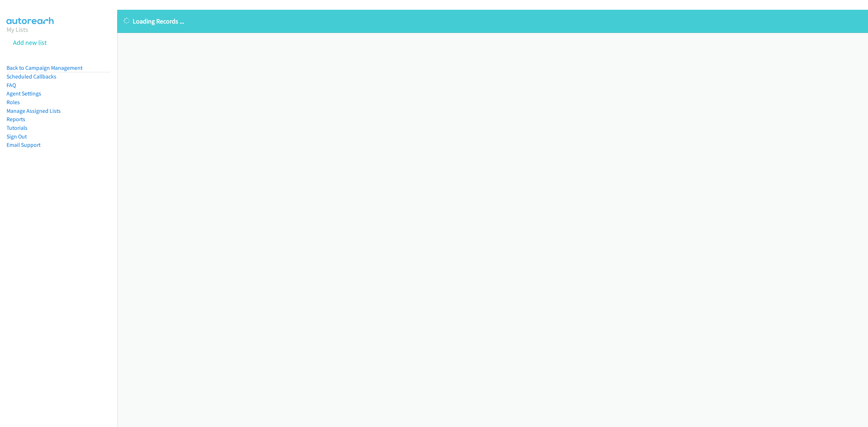 This screenshot has height=427, width=868. What do you see at coordinates (492, 21) in the screenshot?
I see `p: Loading Records ...` at bounding box center [492, 21].